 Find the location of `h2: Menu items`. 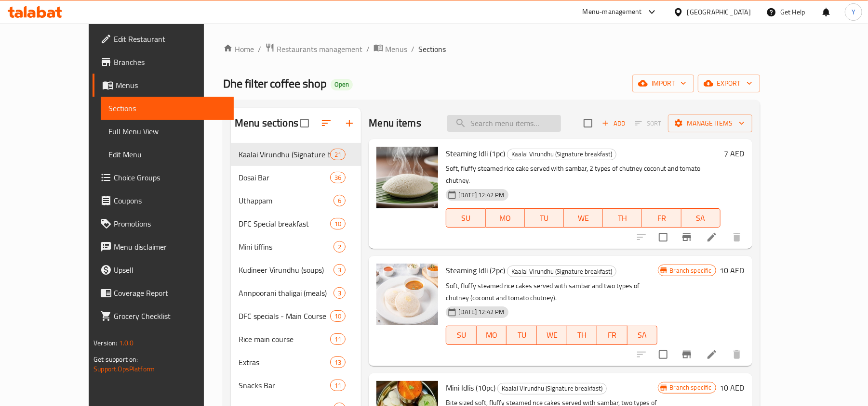

h2: Menu items is located at coordinates (395, 123).